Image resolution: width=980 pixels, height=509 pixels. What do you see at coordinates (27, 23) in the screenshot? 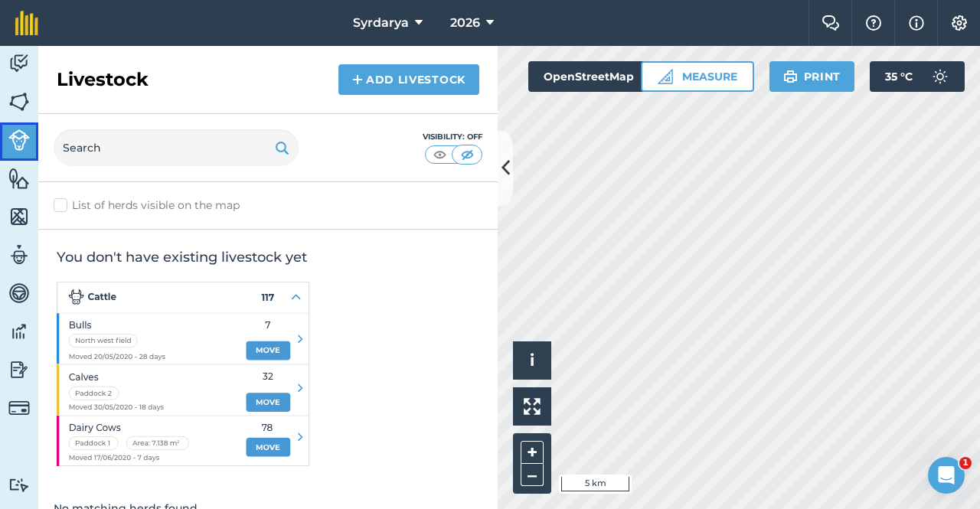
I see `img: fieldmargin Logo` at bounding box center [27, 23].